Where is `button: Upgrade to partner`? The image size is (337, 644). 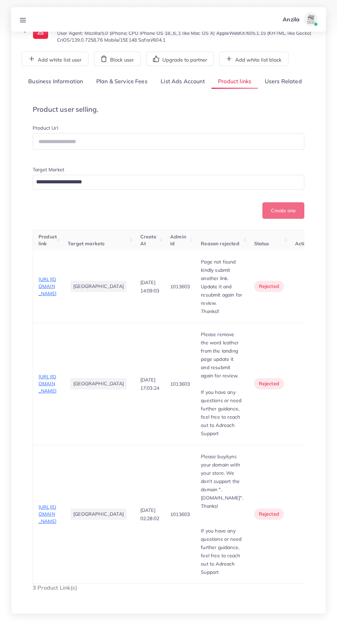 button: Upgrade to partner is located at coordinates (180, 59).